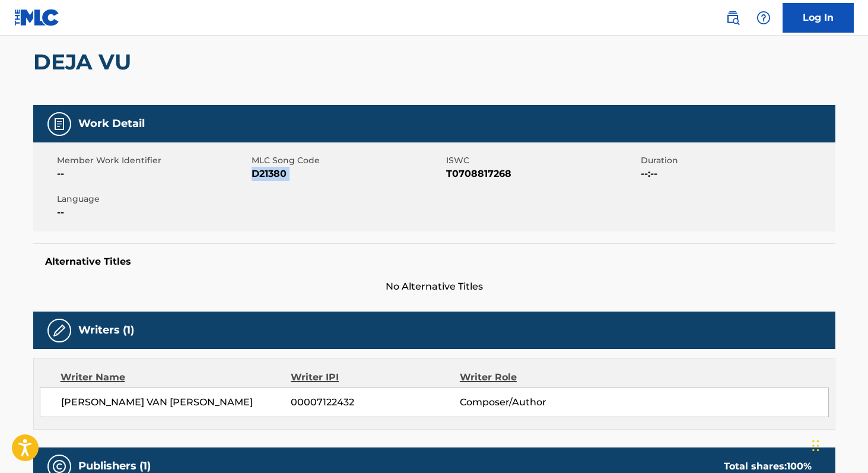 The image size is (868, 473). Describe the element at coordinates (536, 377) in the screenshot. I see `div: Writer Role` at that location.